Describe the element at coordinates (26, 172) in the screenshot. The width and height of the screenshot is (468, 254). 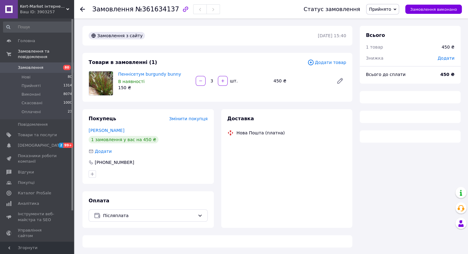
I see `span: Відгуки` at that location.